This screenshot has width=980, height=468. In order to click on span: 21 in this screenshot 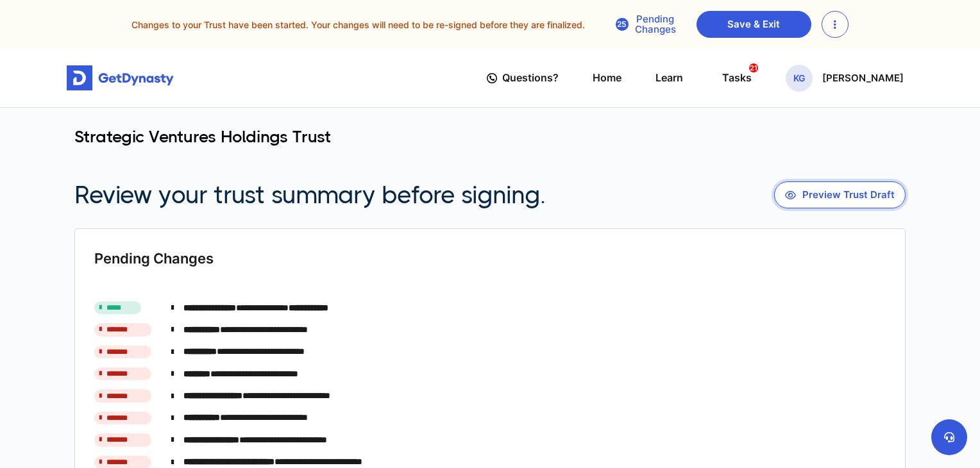, I will do `click(753, 68)`.